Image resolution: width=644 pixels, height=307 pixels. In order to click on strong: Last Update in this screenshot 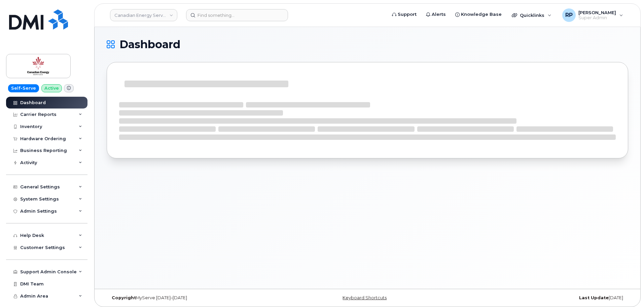, I will do `click(594, 297)`.